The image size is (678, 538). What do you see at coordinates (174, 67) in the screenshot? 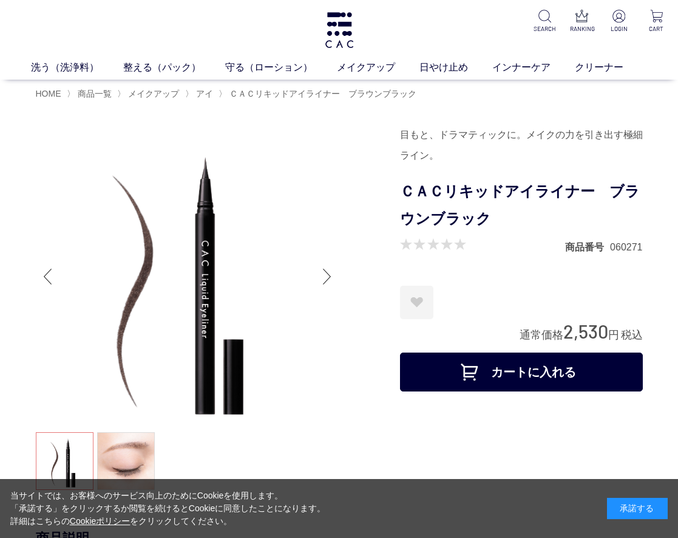
I see `a: 整える（パック）` at bounding box center [174, 67].